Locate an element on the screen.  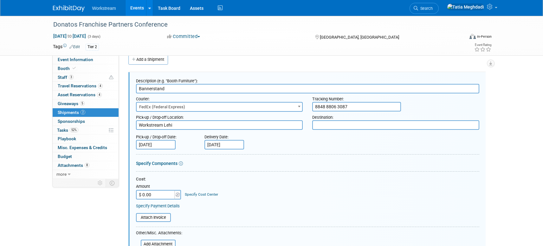
a: Misc. Expenses & Credits is located at coordinates (86, 148).